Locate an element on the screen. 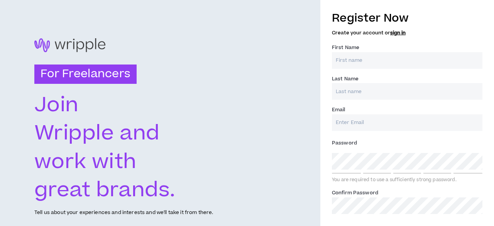 The image size is (494, 226). text: Join is located at coordinates (56, 105).